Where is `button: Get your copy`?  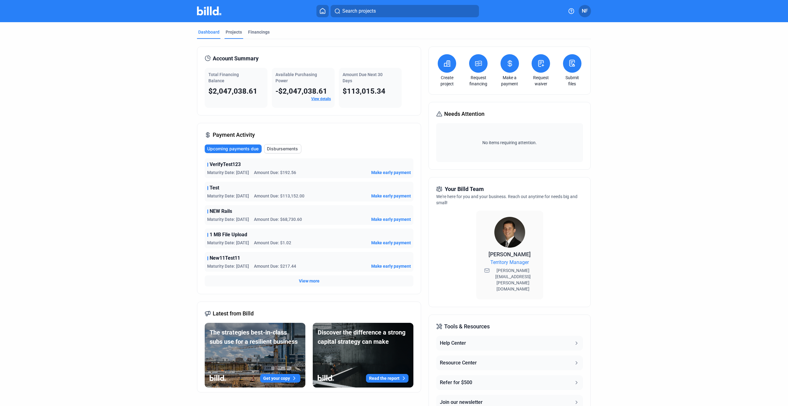
button: Get your copy is located at coordinates (280, 378).